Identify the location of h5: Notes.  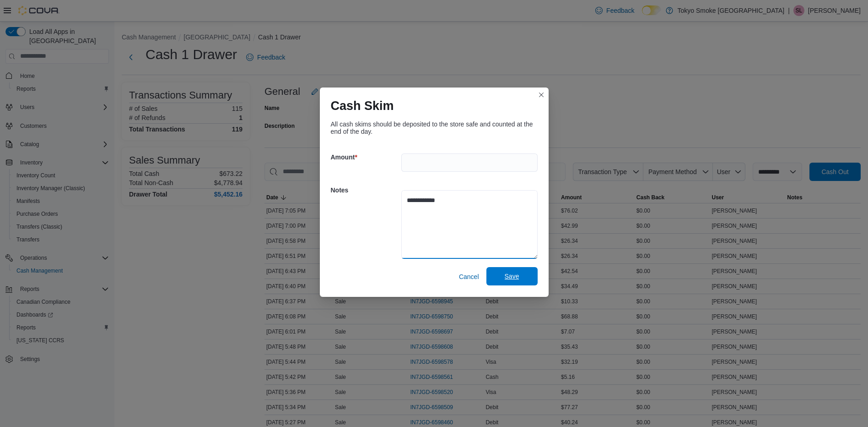
(365, 190).